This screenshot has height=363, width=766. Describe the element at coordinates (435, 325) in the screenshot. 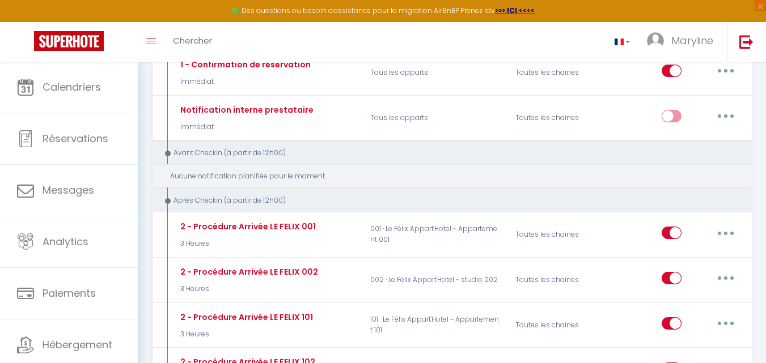

I see `p: 101 · Le Félix Appart'Hotel ~ Appartement 101` at that location.